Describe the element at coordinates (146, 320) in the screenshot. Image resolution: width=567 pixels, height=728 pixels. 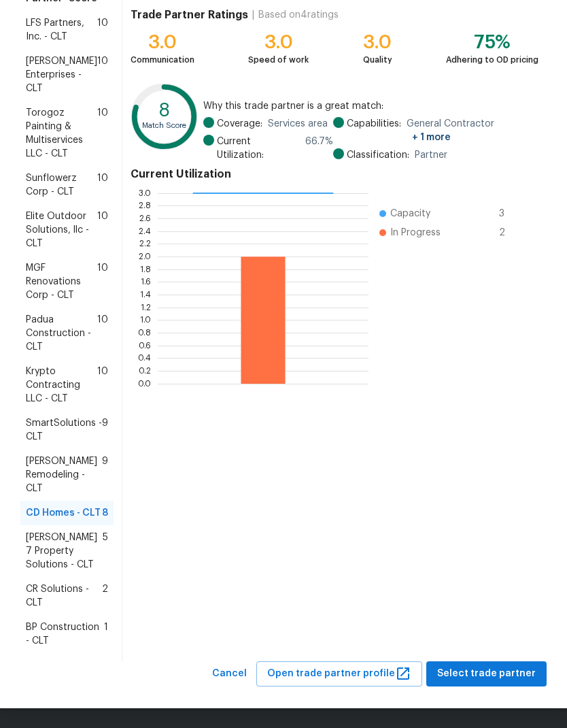
I see `text: 1.0` at that location.